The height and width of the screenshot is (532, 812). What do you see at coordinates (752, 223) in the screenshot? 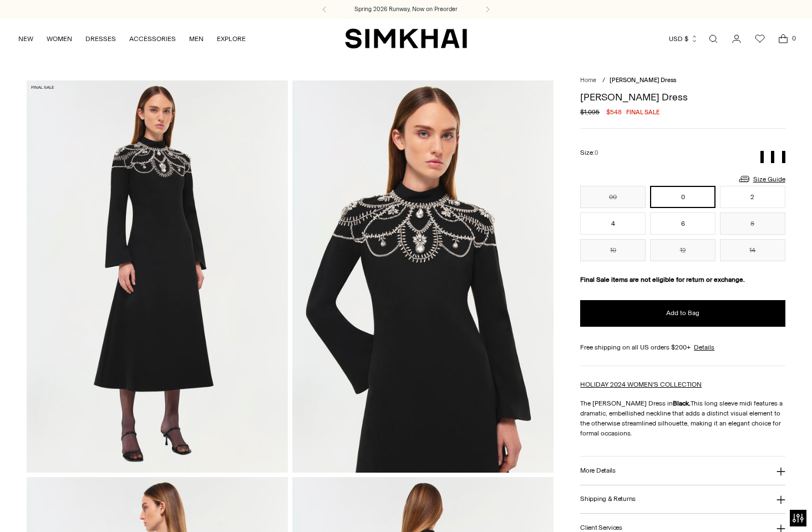
I see `button: 8` at bounding box center [752, 223].